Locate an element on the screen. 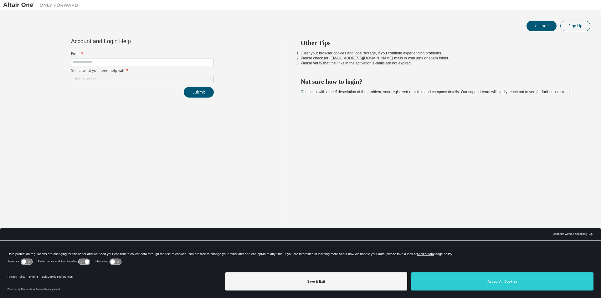 This screenshot has width=601, height=298. h2: Other Tips is located at coordinates (440, 43).